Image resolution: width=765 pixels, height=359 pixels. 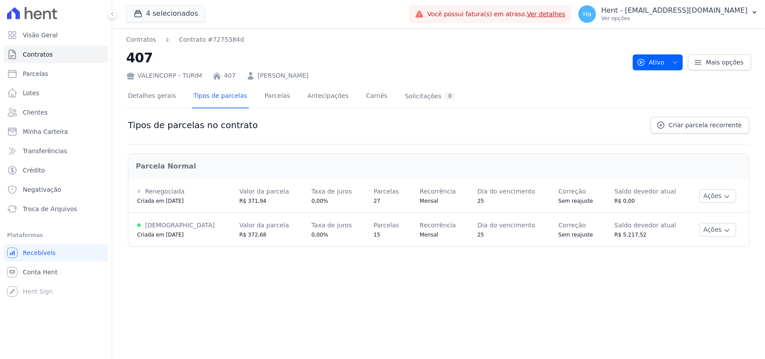 I want to click on h2: Parcela Normal, so click(x=439, y=166).